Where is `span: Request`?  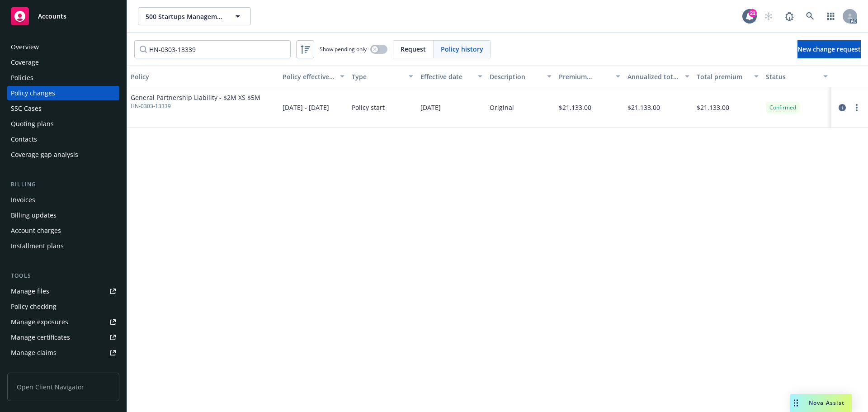 span: Request is located at coordinates (413, 49).